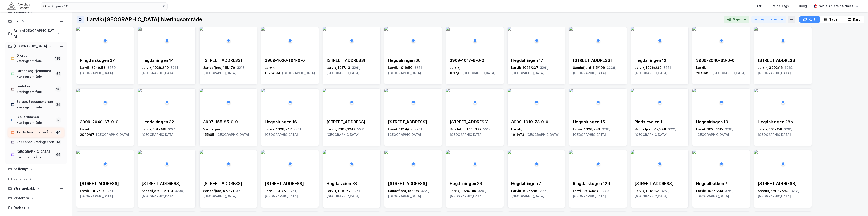 The height and width of the screenshot is (216, 868). What do you see at coordinates (105, 122) in the screenshot?
I see `div: 3909-2040-67-0-0` at bounding box center [105, 122].